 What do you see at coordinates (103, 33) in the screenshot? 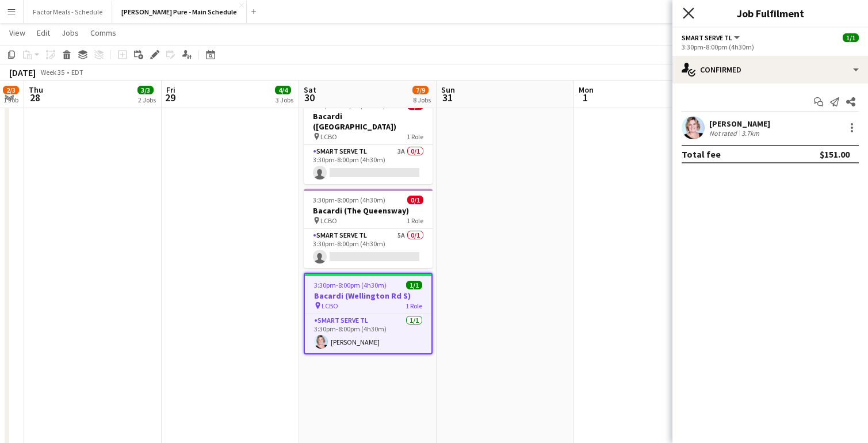
I see `a: Comms` at bounding box center [103, 33].